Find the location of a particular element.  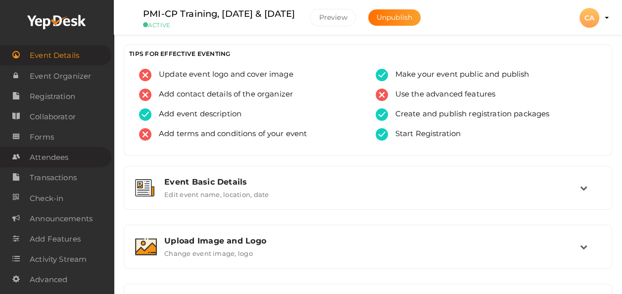

span: Collaborator is located at coordinates (52, 117).